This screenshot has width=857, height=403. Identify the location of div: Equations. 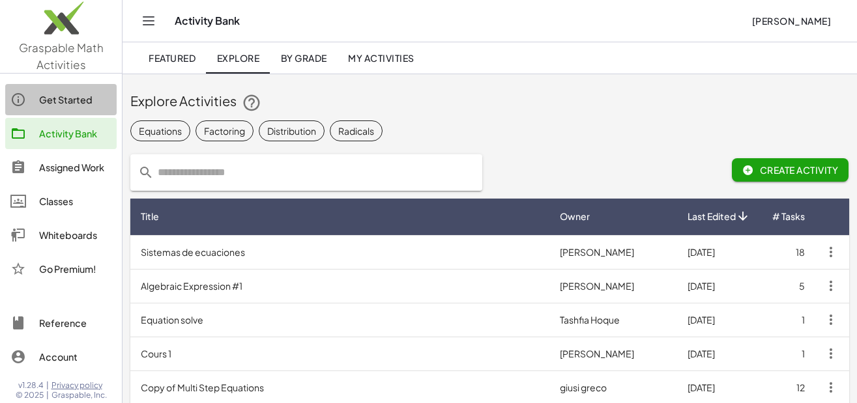
(160, 131).